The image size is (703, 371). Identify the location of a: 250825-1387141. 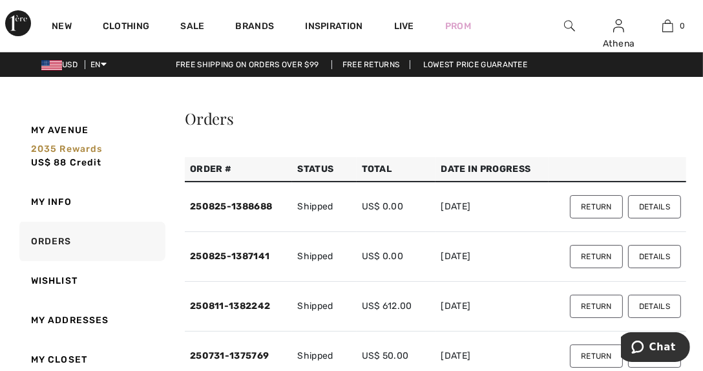
(229, 256).